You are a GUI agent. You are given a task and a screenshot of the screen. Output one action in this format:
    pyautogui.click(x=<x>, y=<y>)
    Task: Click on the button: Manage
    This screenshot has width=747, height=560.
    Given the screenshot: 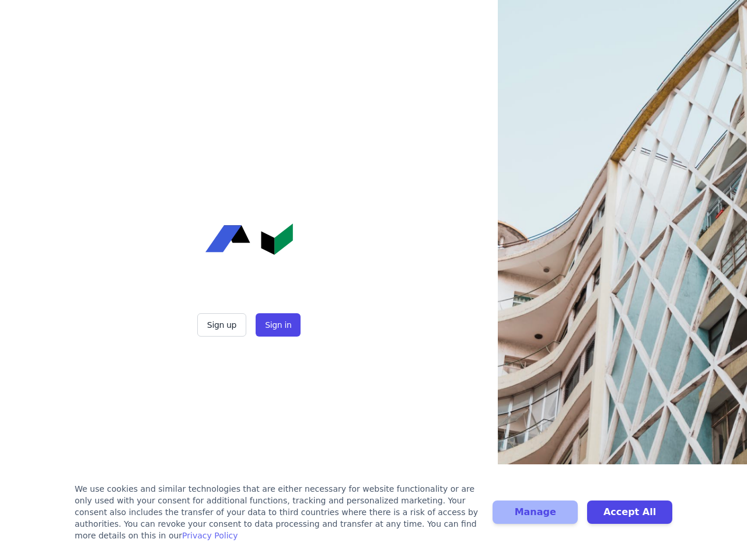 What is the action you would take?
    pyautogui.click(x=535, y=512)
    